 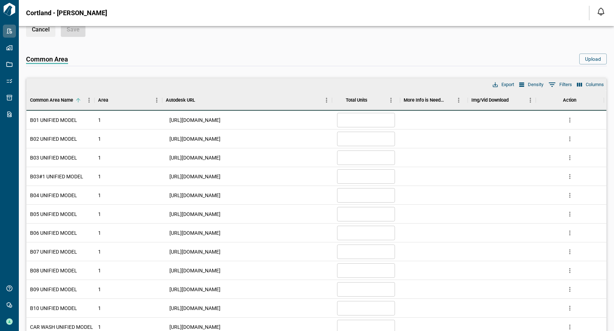 I want to click on span: Common Area, so click(x=47, y=60).